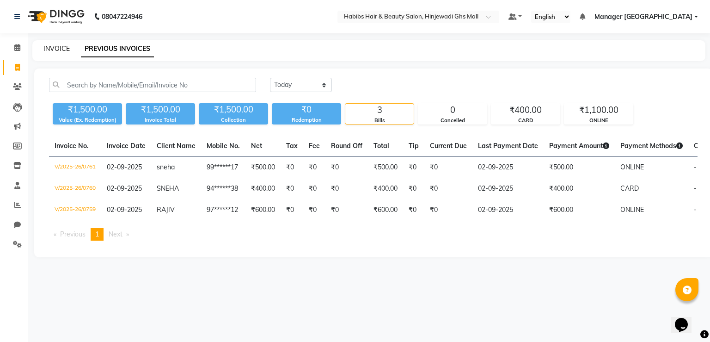 The image size is (710, 342). Describe the element at coordinates (414, 146) in the screenshot. I see `span: Tip` at that location.